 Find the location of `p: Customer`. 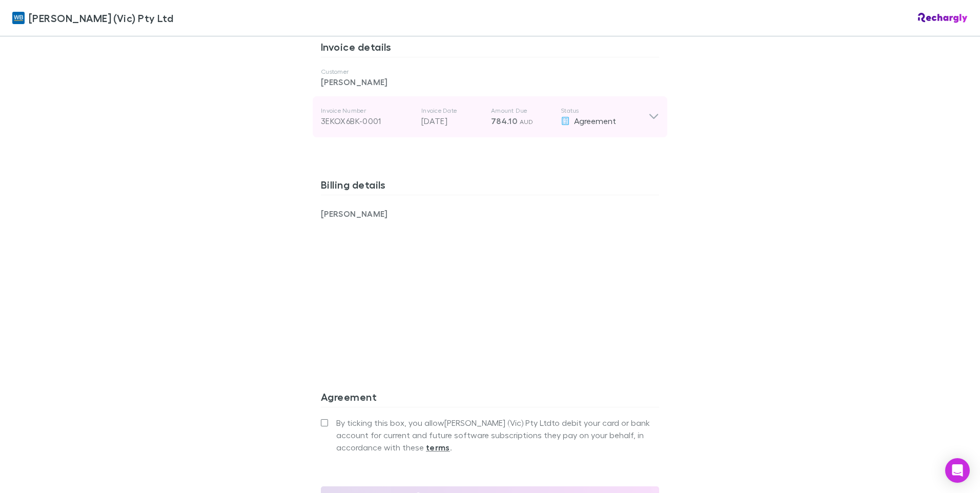

p: Customer is located at coordinates (490, 72).